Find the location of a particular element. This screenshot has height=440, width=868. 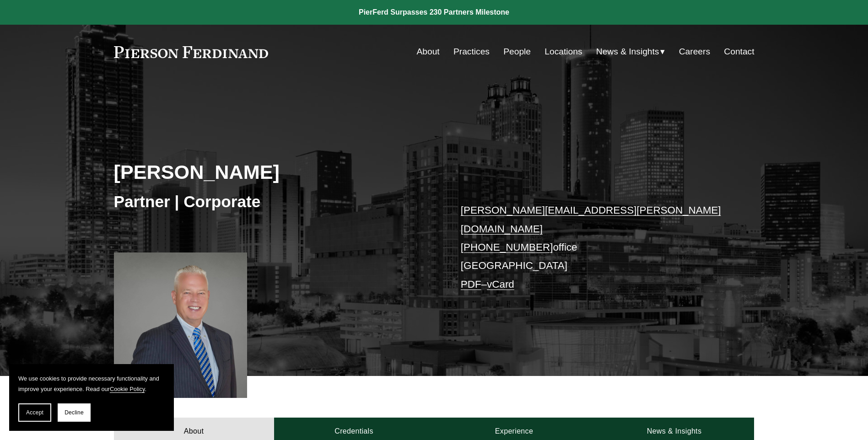

section: Cookie banner is located at coordinates (91, 397).